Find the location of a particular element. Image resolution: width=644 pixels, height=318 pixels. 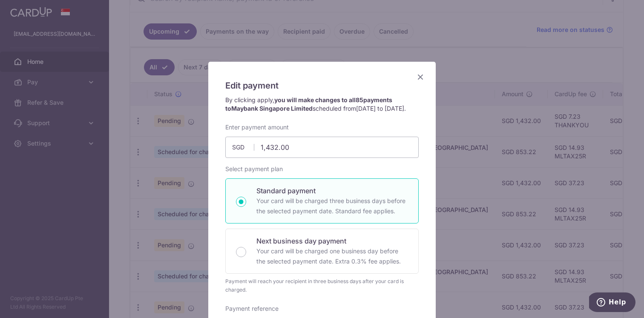

span: SGD is located at coordinates (243, 148).